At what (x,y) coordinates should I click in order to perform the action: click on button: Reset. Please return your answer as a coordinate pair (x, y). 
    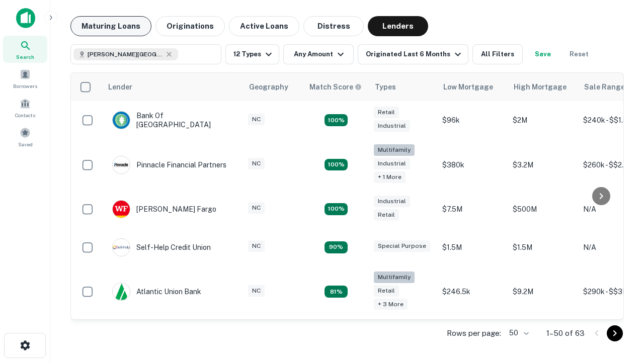
    Looking at the image, I should click on (579, 54).